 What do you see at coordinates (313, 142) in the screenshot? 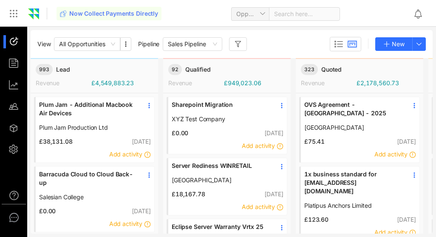
I see `span: £75.41` at bounding box center [313, 142].